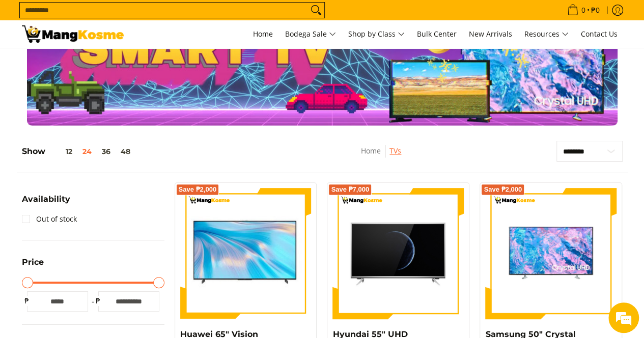 The height and width of the screenshot is (338, 644). I want to click on a: Shop by Class, so click(376, 34).